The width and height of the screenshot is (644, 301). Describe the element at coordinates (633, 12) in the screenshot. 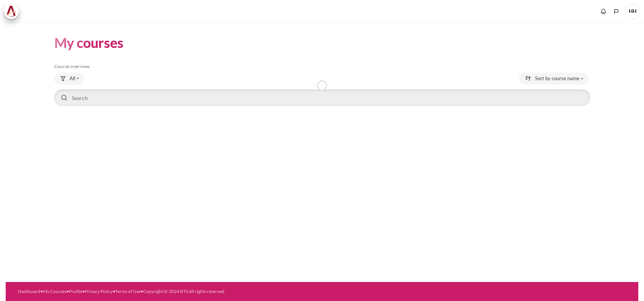

I see `span: HH` at that location.